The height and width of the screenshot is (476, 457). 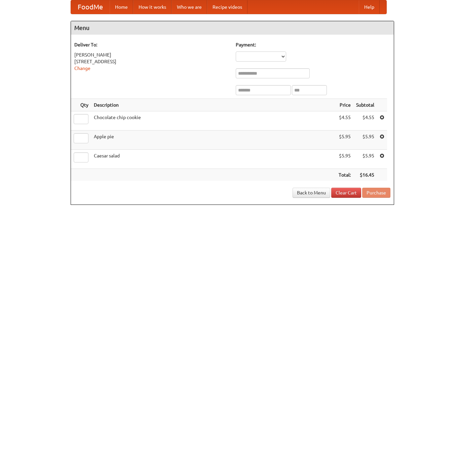 What do you see at coordinates (313, 45) in the screenshot?
I see `h5: Payment:` at bounding box center [313, 45].